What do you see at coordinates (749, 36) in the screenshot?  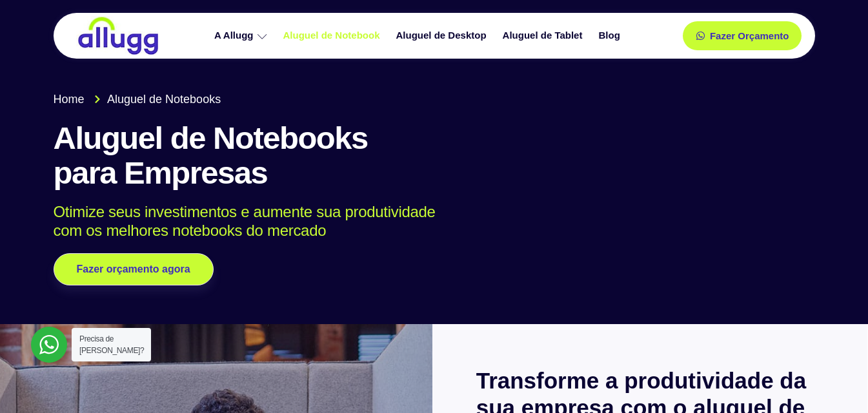 I see `span: Fazer Orçamento` at bounding box center [749, 36].